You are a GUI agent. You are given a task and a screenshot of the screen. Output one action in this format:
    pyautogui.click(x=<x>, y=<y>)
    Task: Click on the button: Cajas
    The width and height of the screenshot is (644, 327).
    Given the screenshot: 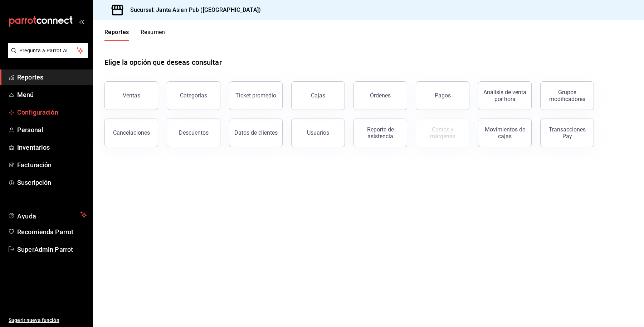 What is the action you would take?
    pyautogui.click(x=318, y=96)
    